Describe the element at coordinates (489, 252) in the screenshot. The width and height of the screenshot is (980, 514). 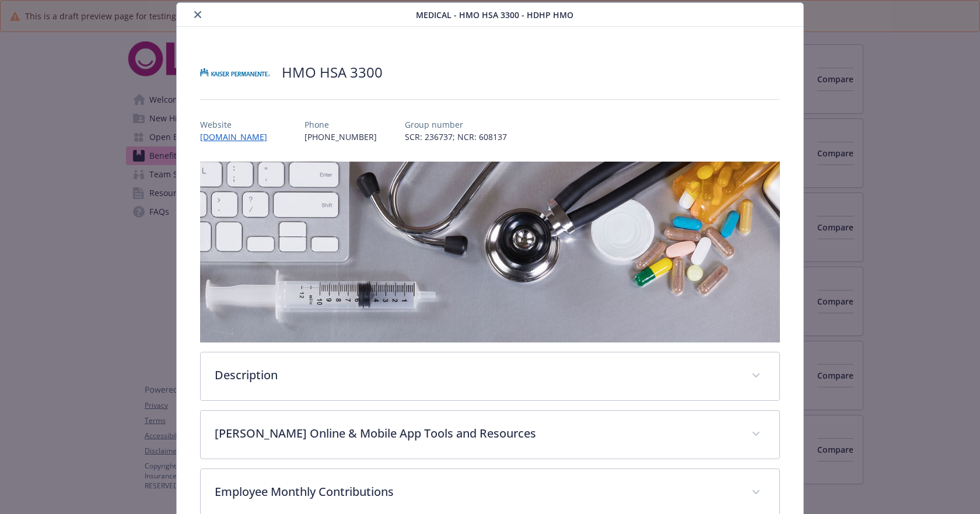
I see `img: banner` at that location.